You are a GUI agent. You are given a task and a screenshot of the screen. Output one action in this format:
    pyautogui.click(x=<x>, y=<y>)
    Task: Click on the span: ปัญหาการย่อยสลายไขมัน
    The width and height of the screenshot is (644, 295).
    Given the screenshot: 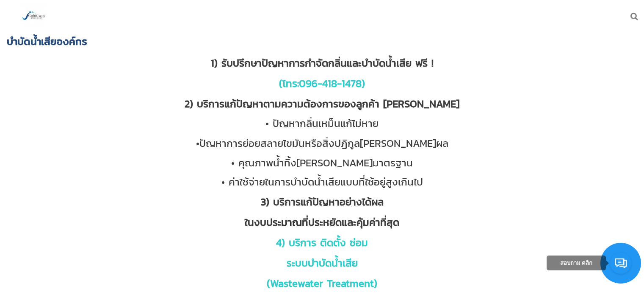 What is the action you would take?
    pyautogui.click(x=324, y=143)
    